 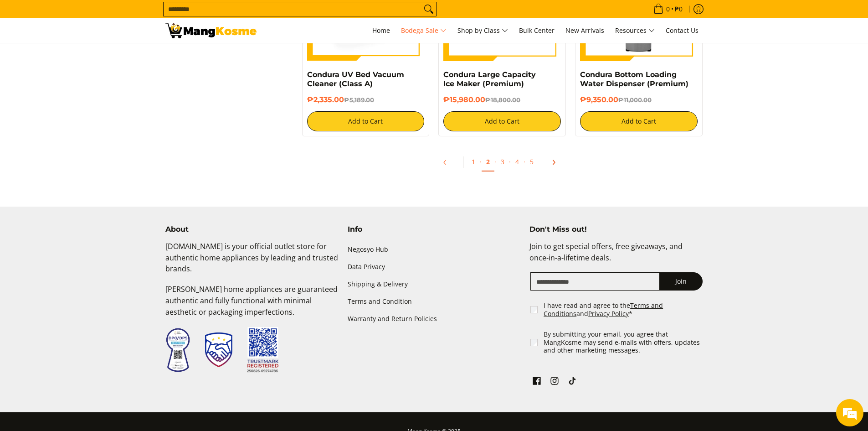 I want to click on img: Bodega Sale l Mang Kosme: Cost-Efficient &amp; Quality Home Appliances | Page 2, so click(x=211, y=31).